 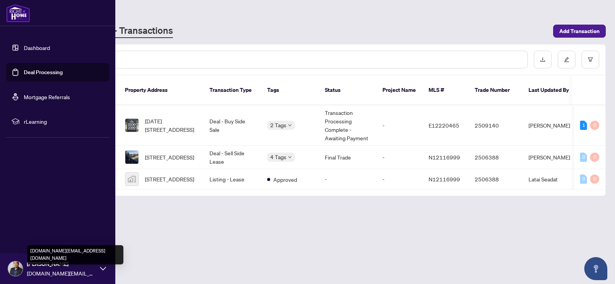 What do you see at coordinates (47, 97) in the screenshot?
I see `a: Mortgage Referrals` at bounding box center [47, 97].